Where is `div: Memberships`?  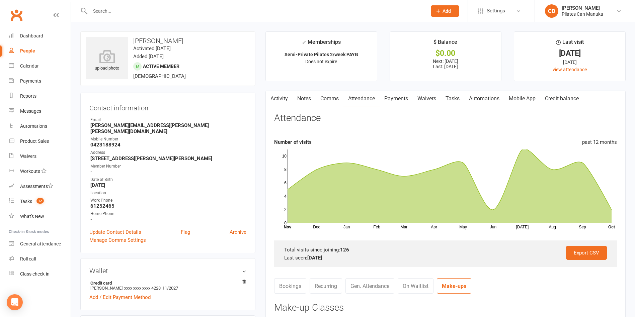
div: Memberships is located at coordinates (321, 44).